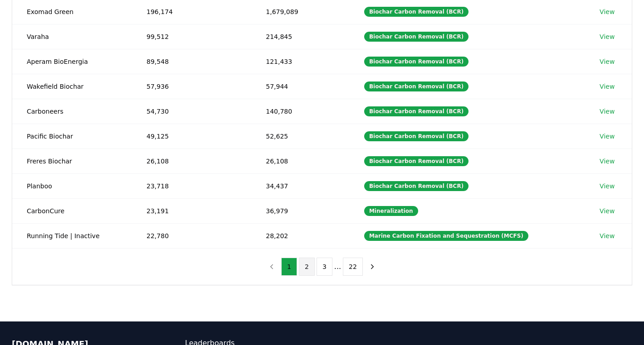 The height and width of the screenshot is (345, 644). What do you see at coordinates (300, 111) in the screenshot?
I see `td: 140,780` at bounding box center [300, 111].